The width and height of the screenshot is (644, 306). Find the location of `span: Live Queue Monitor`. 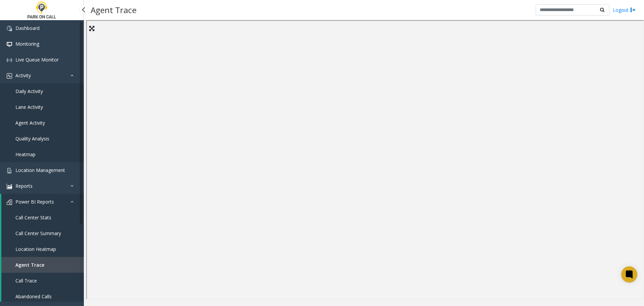

span: Live Queue Monitor is located at coordinates (37, 59).